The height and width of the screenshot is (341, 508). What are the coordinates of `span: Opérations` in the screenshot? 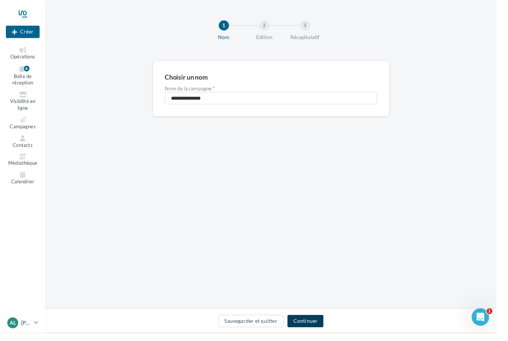 It's located at (23, 58).